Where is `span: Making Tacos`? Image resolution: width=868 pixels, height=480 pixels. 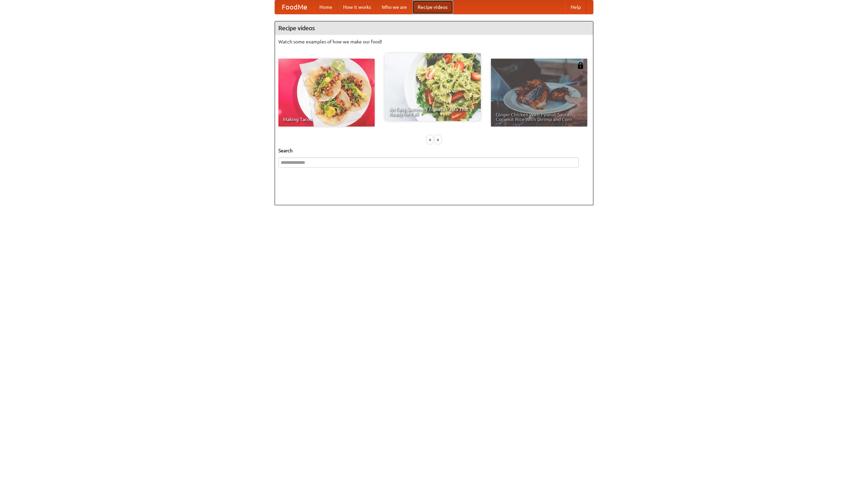
span: Making Tacos is located at coordinates (327, 119).